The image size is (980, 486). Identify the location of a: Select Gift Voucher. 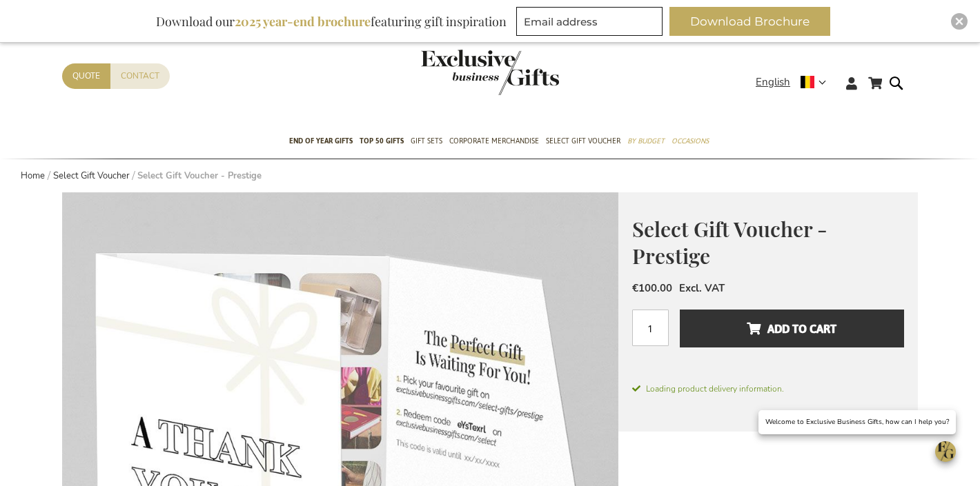
(91, 175).